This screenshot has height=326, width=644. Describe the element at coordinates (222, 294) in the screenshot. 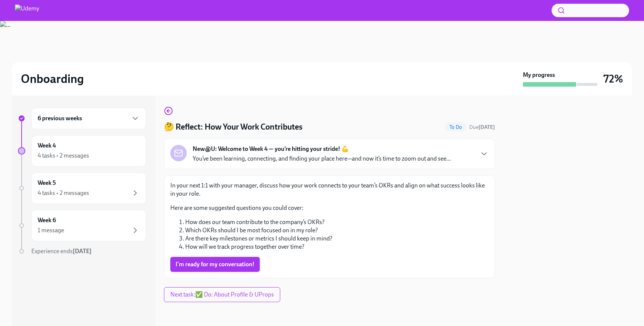

I see `button: Next task:✅ Do: About Profile & UProps` at that location.